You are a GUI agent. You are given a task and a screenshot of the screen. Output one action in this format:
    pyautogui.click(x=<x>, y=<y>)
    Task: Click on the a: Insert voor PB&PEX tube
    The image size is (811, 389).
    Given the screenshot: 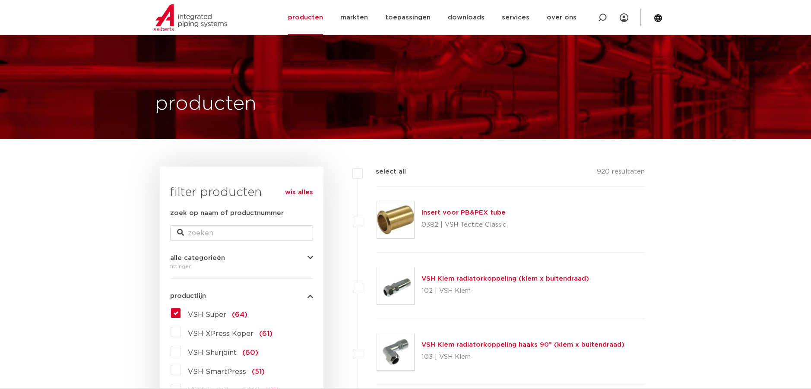 What is the action you would take?
    pyautogui.click(x=463, y=212)
    